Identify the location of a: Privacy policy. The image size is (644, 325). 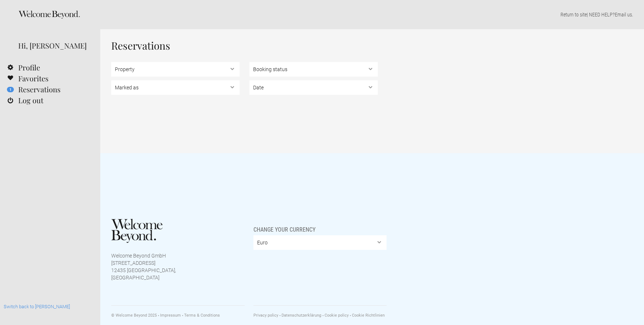
(266, 315).